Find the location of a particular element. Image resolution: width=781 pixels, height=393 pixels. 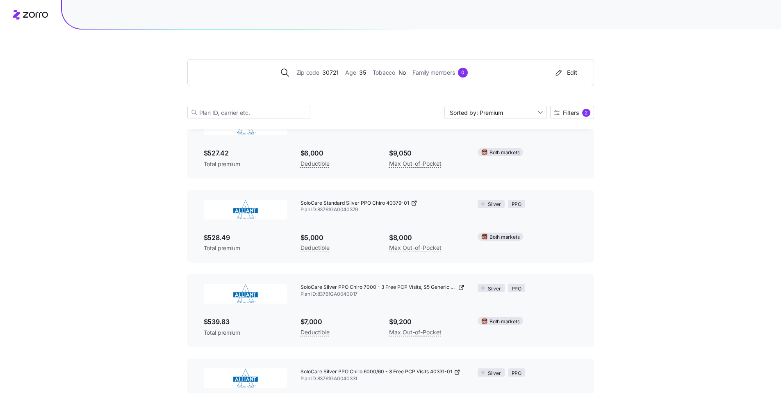

span: Age is located at coordinates (351, 73).